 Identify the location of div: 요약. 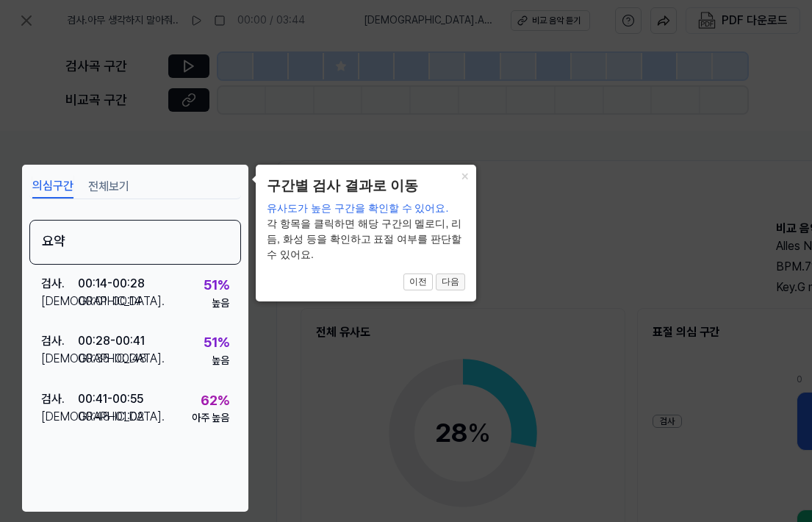
(135, 242).